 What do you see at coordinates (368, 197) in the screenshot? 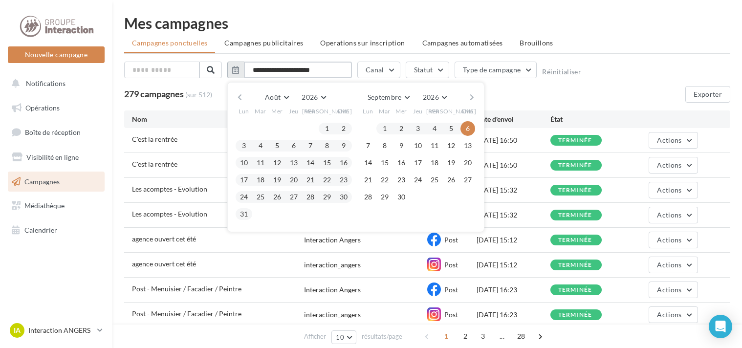
I see `button: 28` at bounding box center [368, 197].